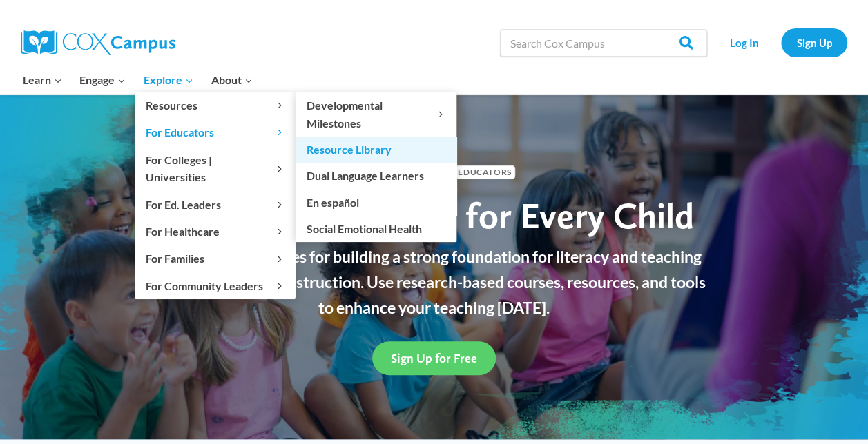 The height and width of the screenshot is (444, 868). I want to click on button: Child menu of About, so click(232, 80).